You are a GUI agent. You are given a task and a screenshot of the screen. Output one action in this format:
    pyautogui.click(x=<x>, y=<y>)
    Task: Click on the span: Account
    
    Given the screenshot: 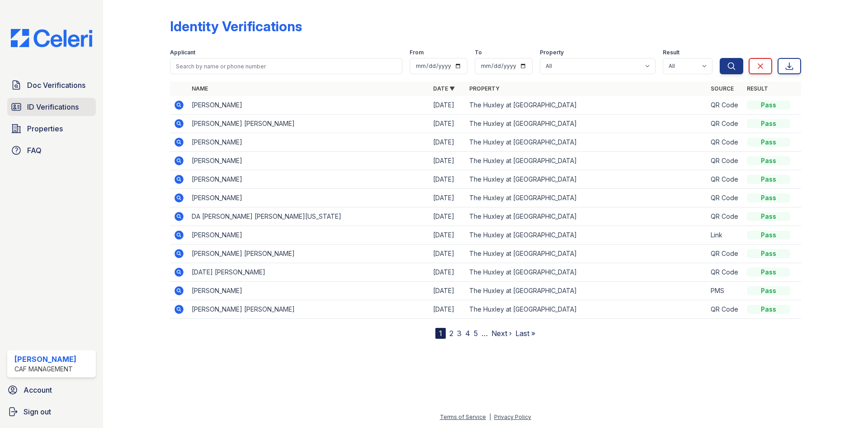 What is the action you would take?
    pyautogui.click(x=37, y=389)
    